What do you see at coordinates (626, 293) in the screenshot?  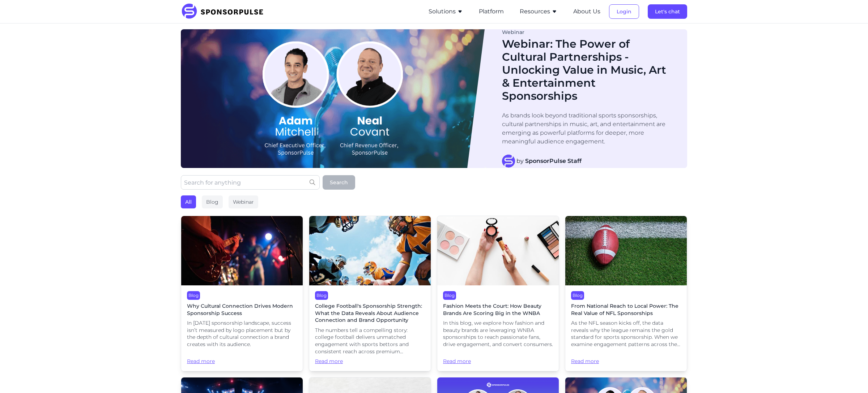 I see `a: BlogFrom National Reach to Local Power: The Real Value of NFL SponsorshipsAs the NFL season kicks...` at bounding box center [626, 293].